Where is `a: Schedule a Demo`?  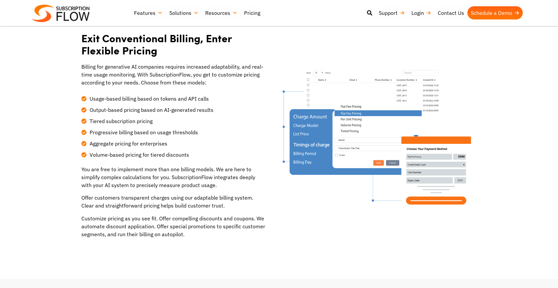 a: Schedule a Demo is located at coordinates (495, 13).